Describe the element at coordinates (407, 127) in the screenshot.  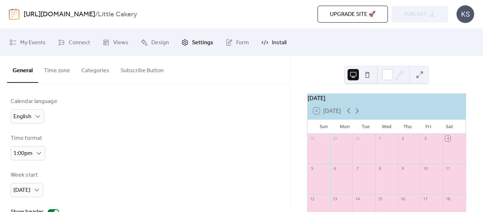
I see `div: Thu` at that location.